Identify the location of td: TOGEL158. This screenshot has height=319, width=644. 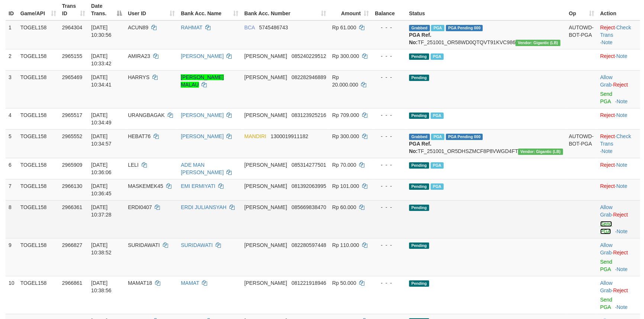
(38, 59).